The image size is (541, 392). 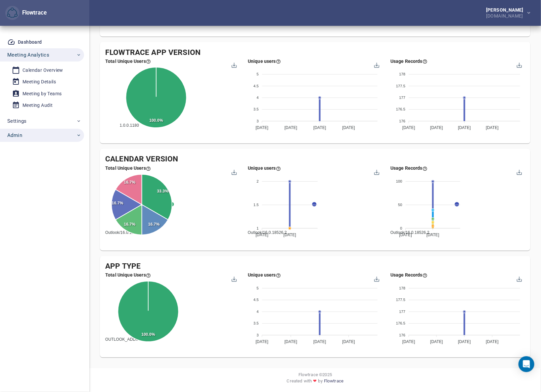 What do you see at coordinates (256, 205) in the screenshot?
I see `tspan: 1.5` at bounding box center [256, 205].